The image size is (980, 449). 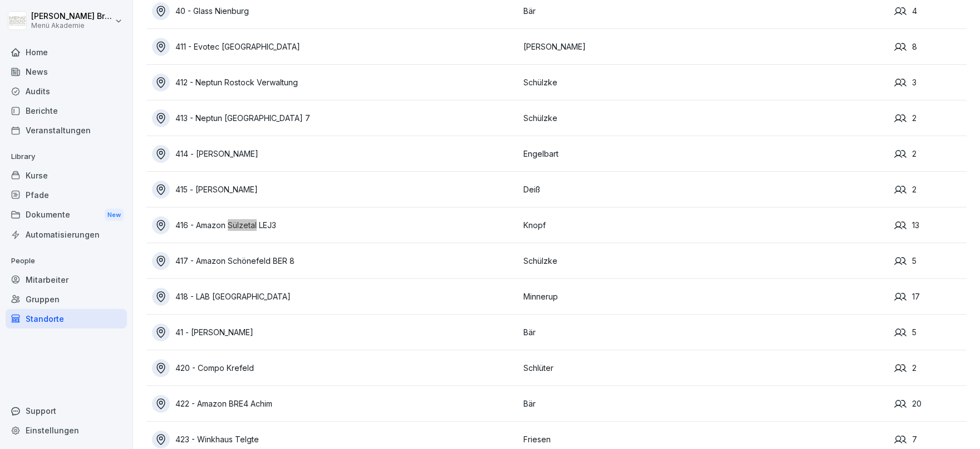 I want to click on div: Audits, so click(x=67, y=91).